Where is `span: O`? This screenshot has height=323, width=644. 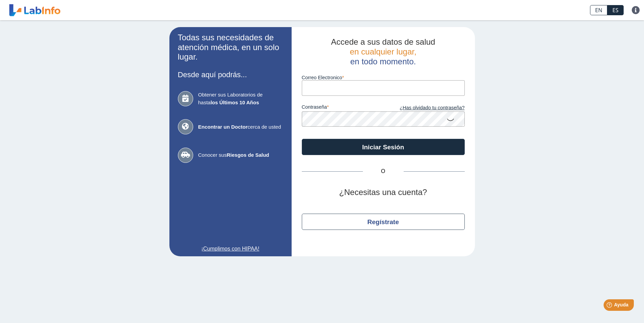 span: O is located at coordinates (383, 172).